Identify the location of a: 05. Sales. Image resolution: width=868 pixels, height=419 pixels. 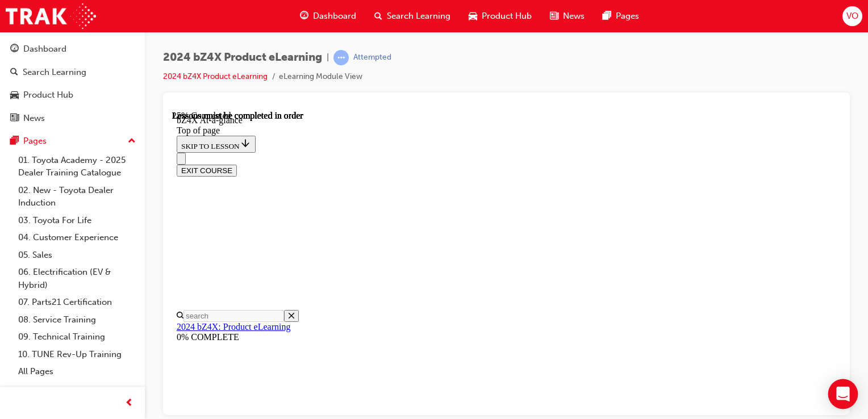
(77, 255).